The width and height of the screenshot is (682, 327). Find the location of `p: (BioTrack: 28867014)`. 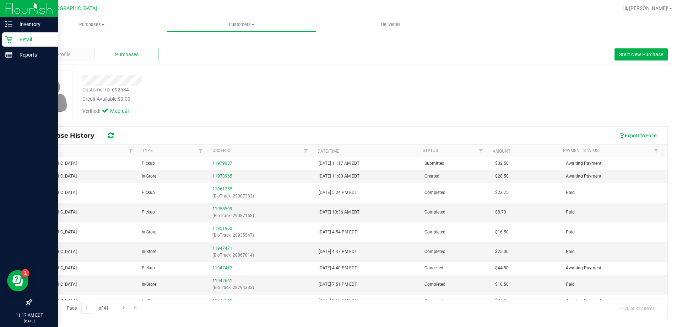

p: (BioTrack: 28867014) is located at coordinates (261, 255).